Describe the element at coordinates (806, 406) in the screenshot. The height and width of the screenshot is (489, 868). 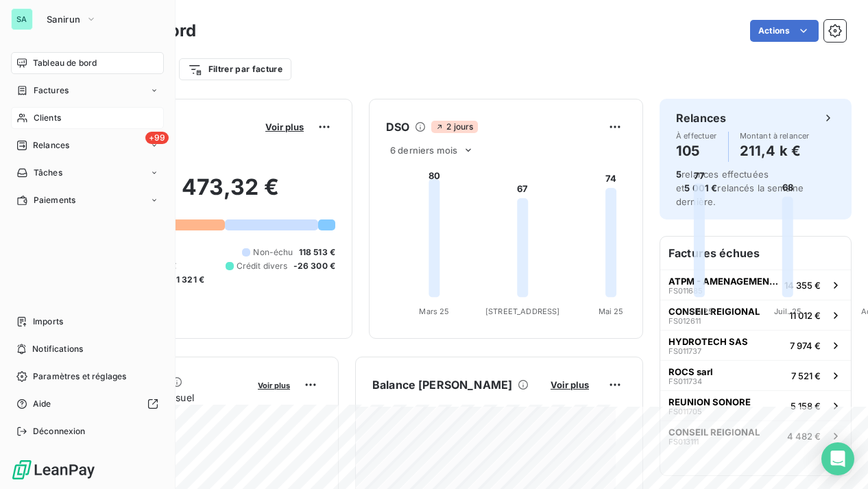
I see `span: 5 158 €` at that location.